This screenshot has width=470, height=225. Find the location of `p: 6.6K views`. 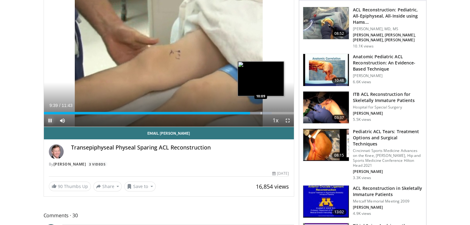

p: 6.6K views is located at coordinates (361, 82).